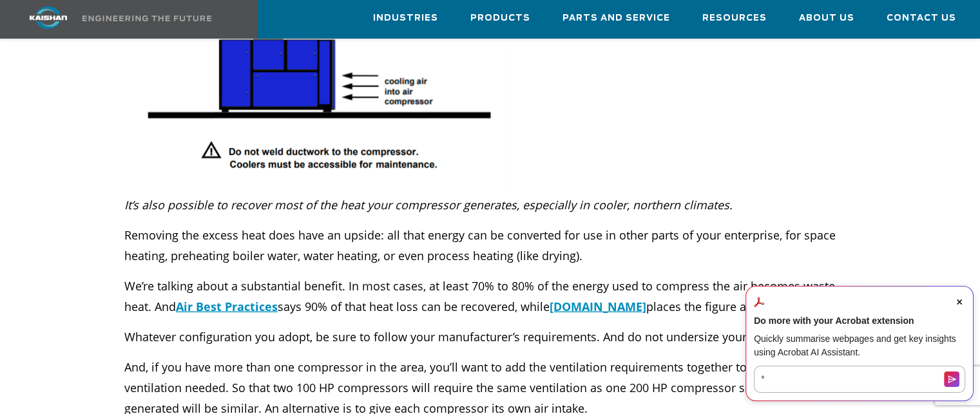 The width and height of the screenshot is (980, 414). Describe the element at coordinates (405, 18) in the screenshot. I see `span: Industries` at that location.